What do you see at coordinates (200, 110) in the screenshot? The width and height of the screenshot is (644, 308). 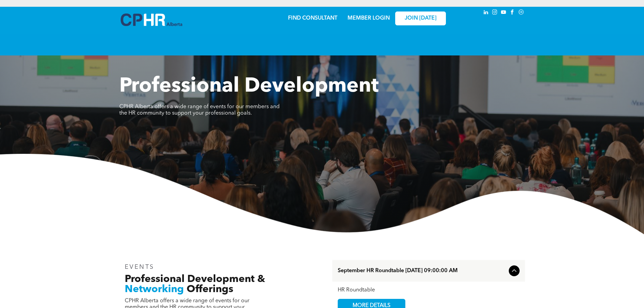 I see `span: CPHR Alberta offers a wide range of events for our members and the HR community to support your p...` at bounding box center [200, 110].